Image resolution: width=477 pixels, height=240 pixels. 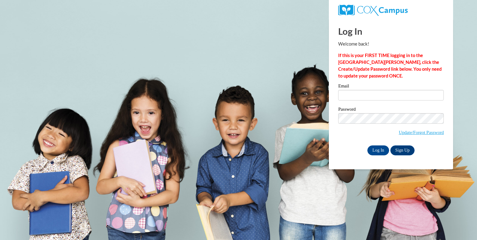 What do you see at coordinates (402, 150) in the screenshot?
I see `a: Sign Up` at bounding box center [402, 150].